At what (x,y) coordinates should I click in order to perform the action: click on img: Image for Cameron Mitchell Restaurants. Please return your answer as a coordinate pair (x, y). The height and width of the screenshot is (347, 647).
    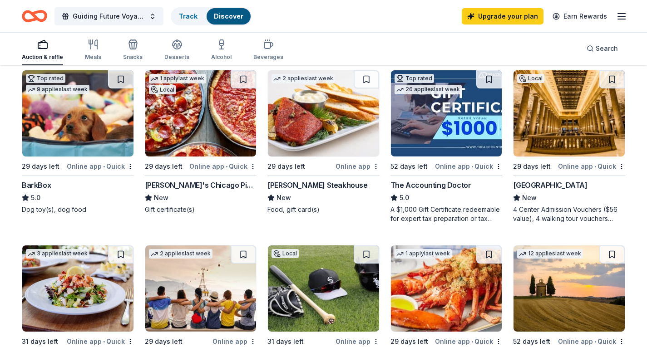
    Looking at the image, I should click on (78, 289).